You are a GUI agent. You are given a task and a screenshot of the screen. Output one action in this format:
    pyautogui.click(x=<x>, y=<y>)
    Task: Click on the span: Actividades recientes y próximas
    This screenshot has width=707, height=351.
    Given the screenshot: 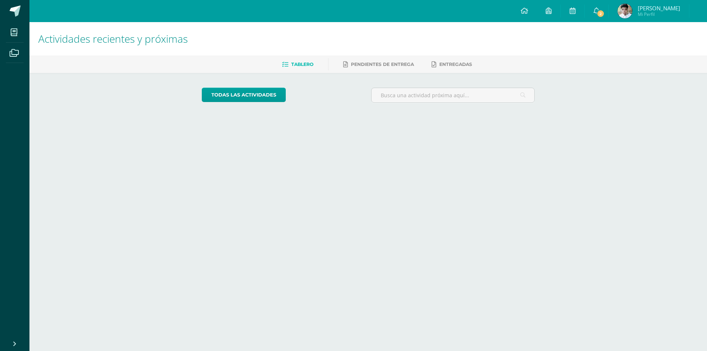 What is the action you would take?
    pyautogui.click(x=113, y=39)
    